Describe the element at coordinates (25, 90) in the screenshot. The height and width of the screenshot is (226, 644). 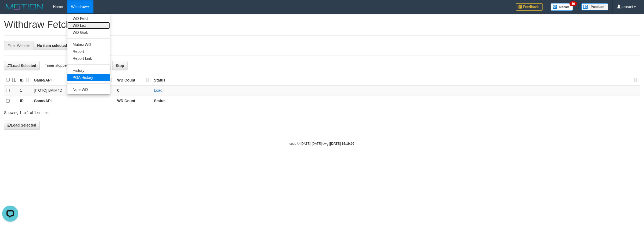
I see `td: 1` at that location.